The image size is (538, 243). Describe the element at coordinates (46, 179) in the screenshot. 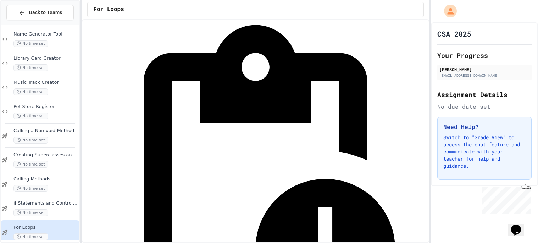

I see `span: Calling Methods` at that location.